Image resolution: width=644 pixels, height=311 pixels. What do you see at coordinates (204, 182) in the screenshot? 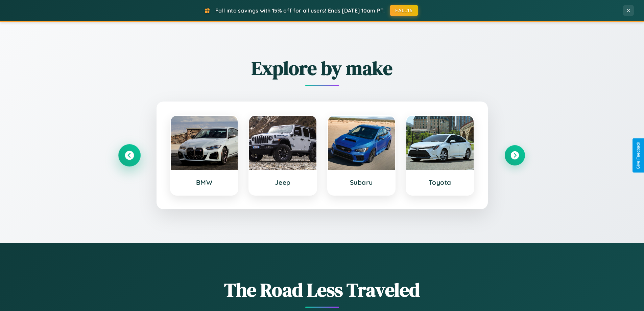
I see `h3: BMW` at bounding box center [204, 182].